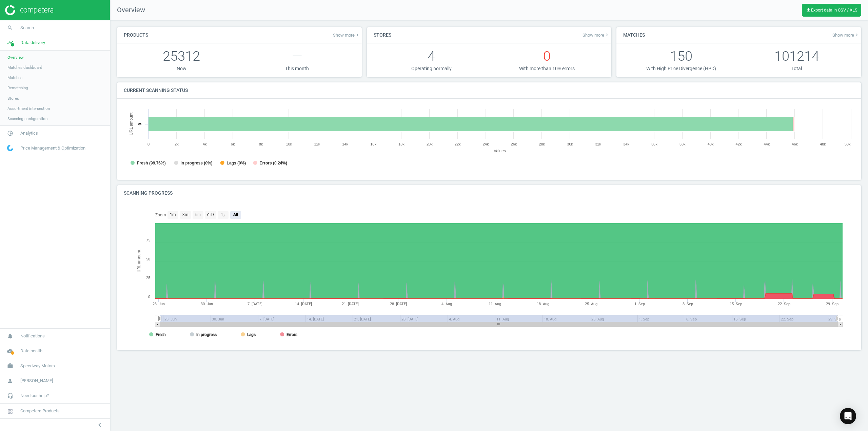 This screenshot has width=868, height=431. I want to click on text: All, so click(235, 215).